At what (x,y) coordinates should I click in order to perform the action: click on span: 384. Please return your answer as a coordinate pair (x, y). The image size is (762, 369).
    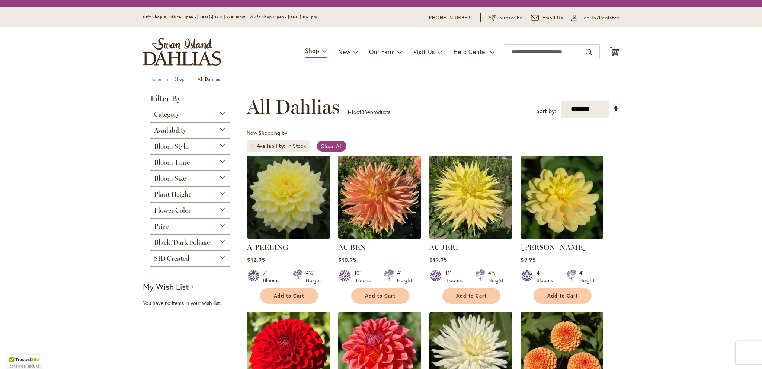
    Looking at the image, I should click on (366, 112).